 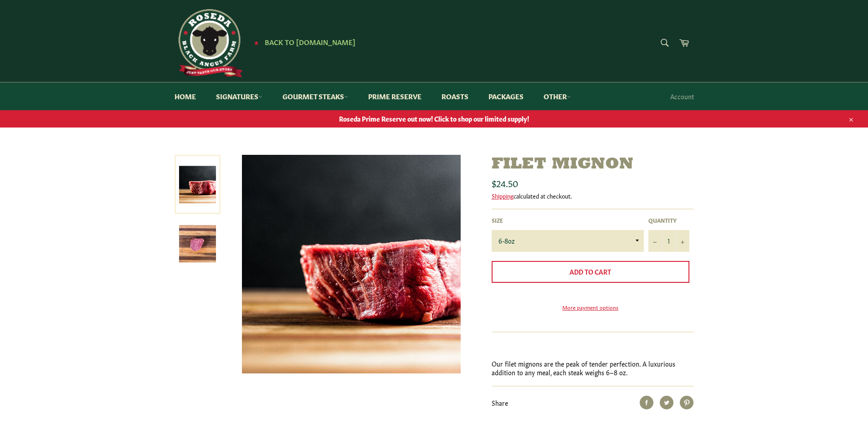 What do you see at coordinates (185, 96) in the screenshot?
I see `a: Home` at bounding box center [185, 96].